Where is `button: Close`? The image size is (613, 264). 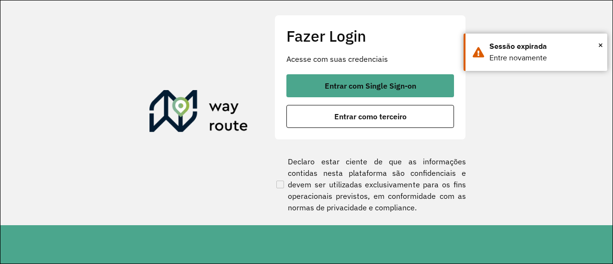 button: Close is located at coordinates (600, 45).